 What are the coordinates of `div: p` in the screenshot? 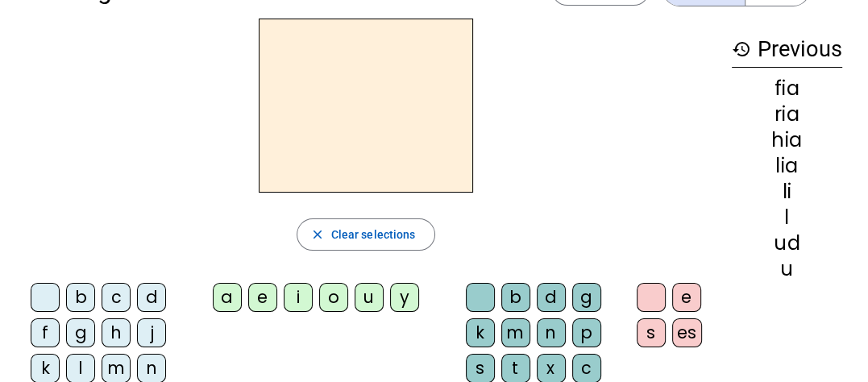 It's located at (587, 333).